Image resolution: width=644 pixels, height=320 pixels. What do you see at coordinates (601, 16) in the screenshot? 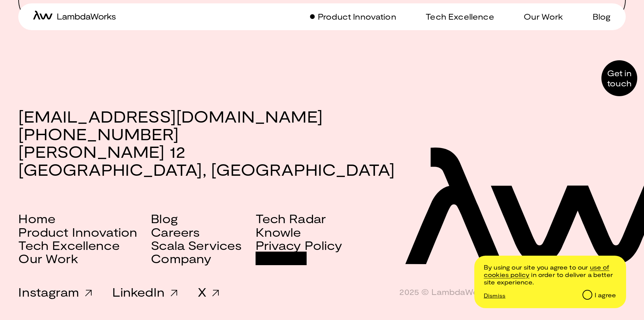
I see `p: Blog` at bounding box center [601, 16].